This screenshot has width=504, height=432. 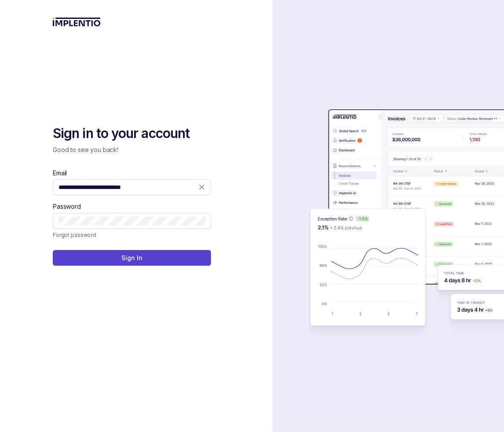 I want to click on h2: Sign in to your account, so click(x=132, y=133).